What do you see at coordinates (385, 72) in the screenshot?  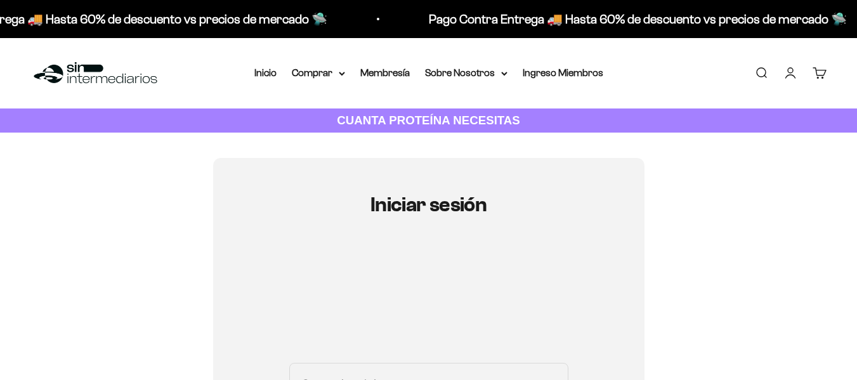 I see `a: Membresía` at bounding box center [385, 72].